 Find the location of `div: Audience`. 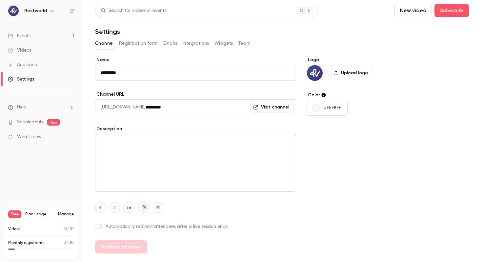

div: Audience is located at coordinates (22, 65).